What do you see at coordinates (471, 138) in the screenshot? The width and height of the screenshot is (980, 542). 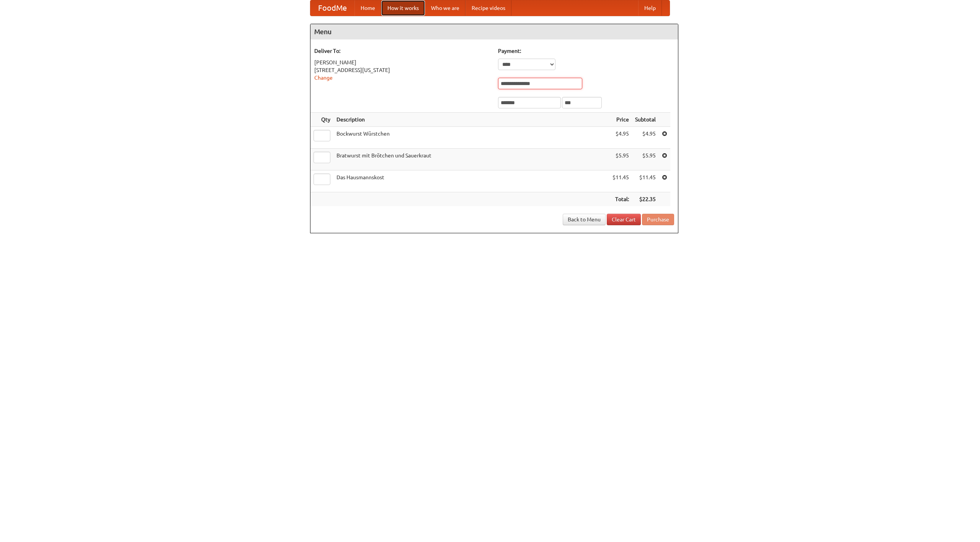 I see `td: Bockwurst Würstchen` at bounding box center [471, 138].